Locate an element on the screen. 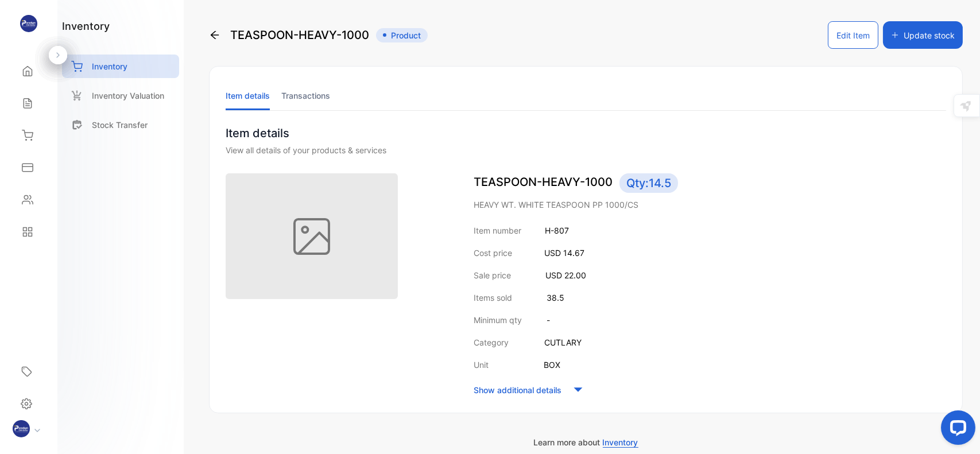 Image resolution: width=980 pixels, height=454 pixels. p: Sale price is located at coordinates (492, 275).